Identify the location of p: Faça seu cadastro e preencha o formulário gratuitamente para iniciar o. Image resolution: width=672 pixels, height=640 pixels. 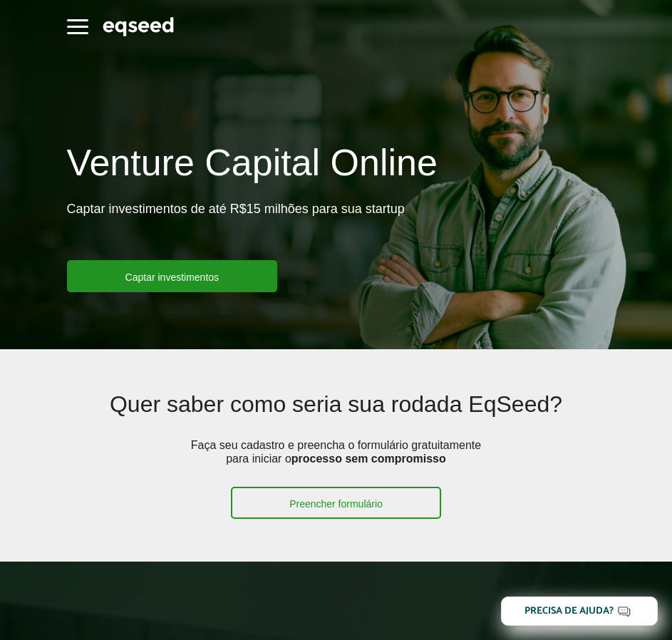
(336, 462).